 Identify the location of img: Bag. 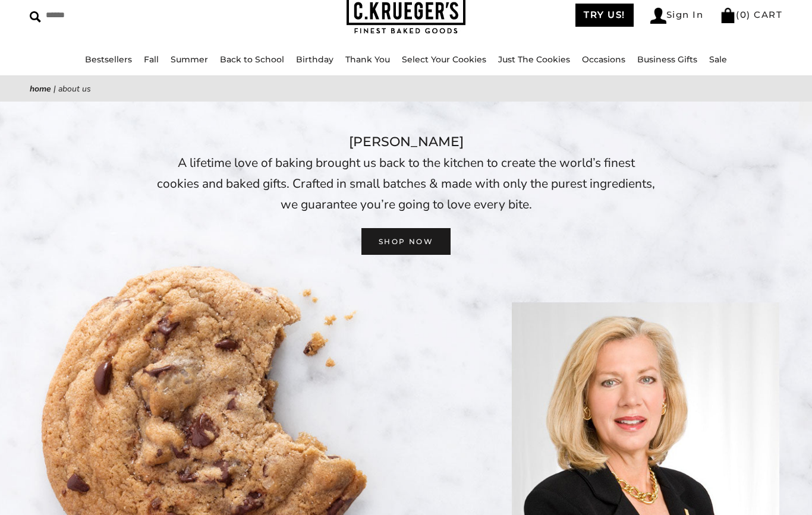
(728, 15).